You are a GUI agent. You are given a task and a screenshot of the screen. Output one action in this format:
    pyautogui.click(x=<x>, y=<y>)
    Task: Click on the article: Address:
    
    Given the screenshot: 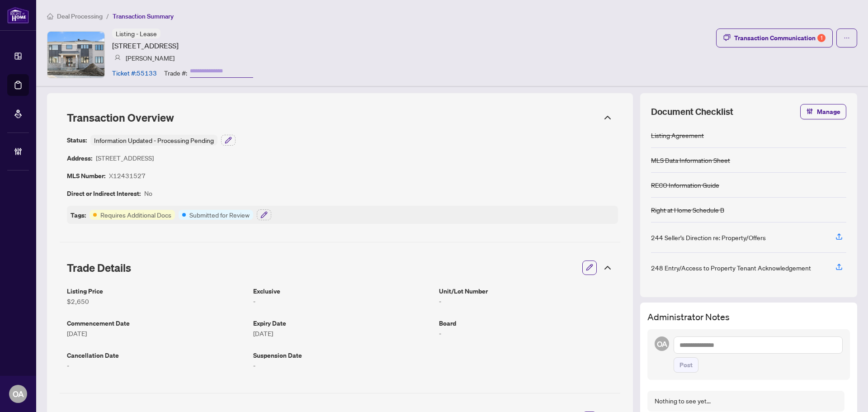 What is the action you would take?
    pyautogui.click(x=79, y=158)
    